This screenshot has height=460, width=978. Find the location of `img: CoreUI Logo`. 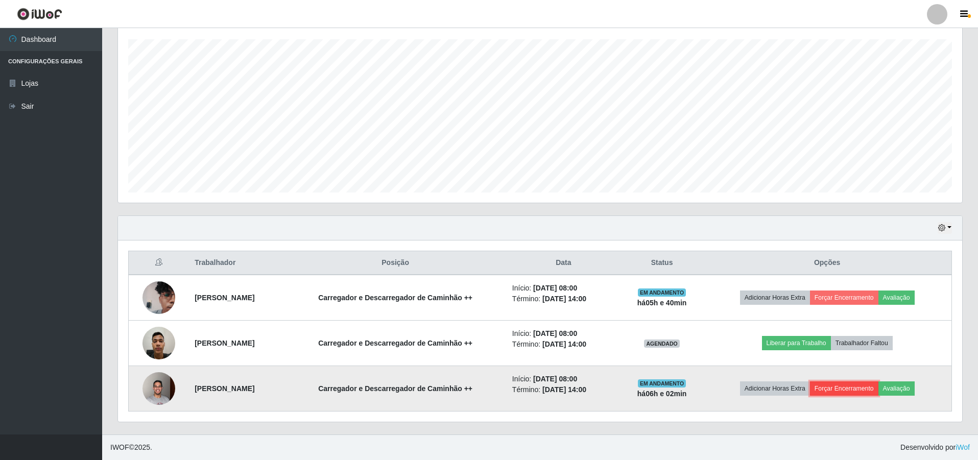

img: CoreUI Logo is located at coordinates (39, 14).